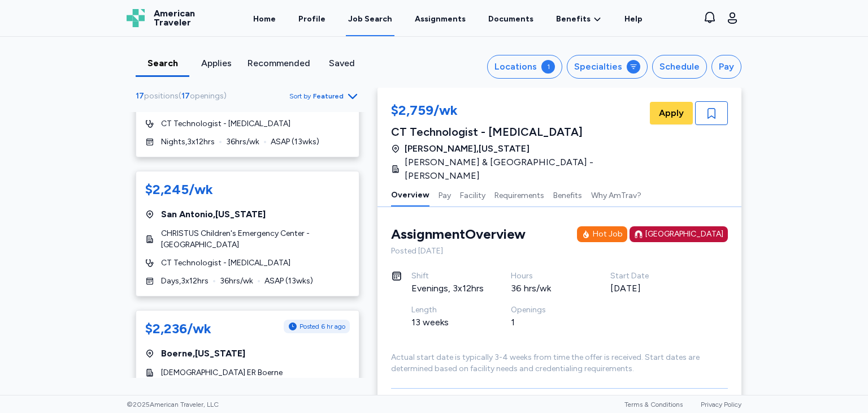 The width and height of the screenshot is (868, 413). I want to click on div: Search, so click(162, 63).